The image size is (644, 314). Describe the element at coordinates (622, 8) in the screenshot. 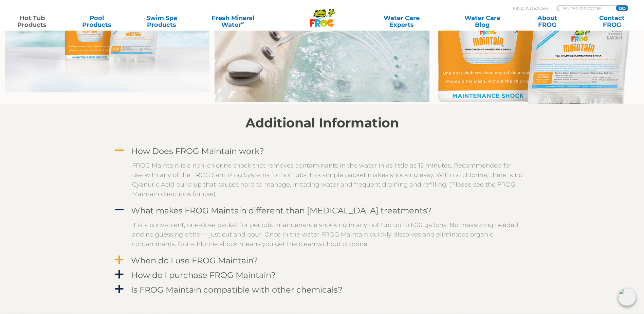

I see `input: GO` at that location.